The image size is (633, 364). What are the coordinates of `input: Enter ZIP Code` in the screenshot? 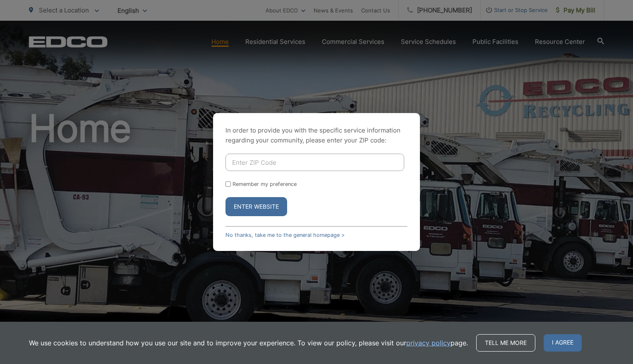 It's located at (315, 162).